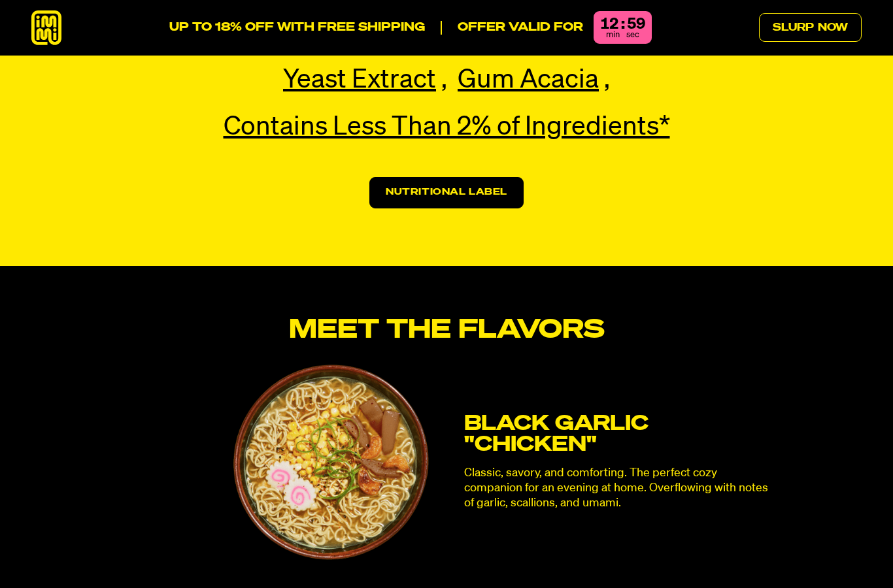 The width and height of the screenshot is (893, 588). I want to click on h3: Black Garlic "Chicken", so click(618, 435).